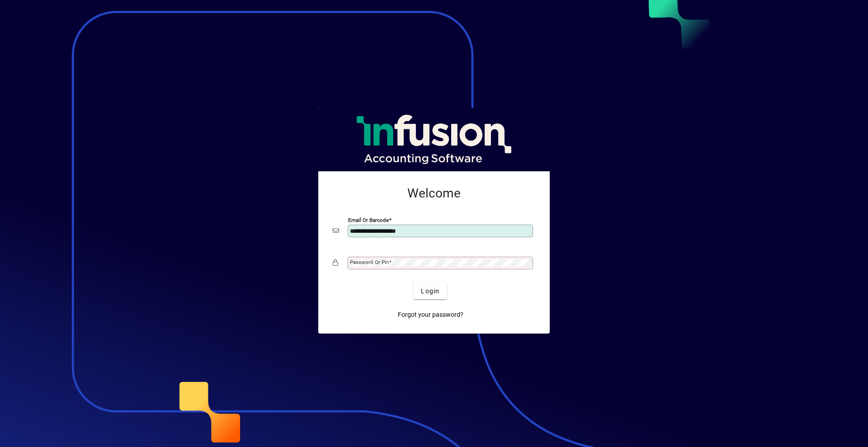  What do you see at coordinates (434, 194) in the screenshot?
I see `h2: Welcome` at bounding box center [434, 194].